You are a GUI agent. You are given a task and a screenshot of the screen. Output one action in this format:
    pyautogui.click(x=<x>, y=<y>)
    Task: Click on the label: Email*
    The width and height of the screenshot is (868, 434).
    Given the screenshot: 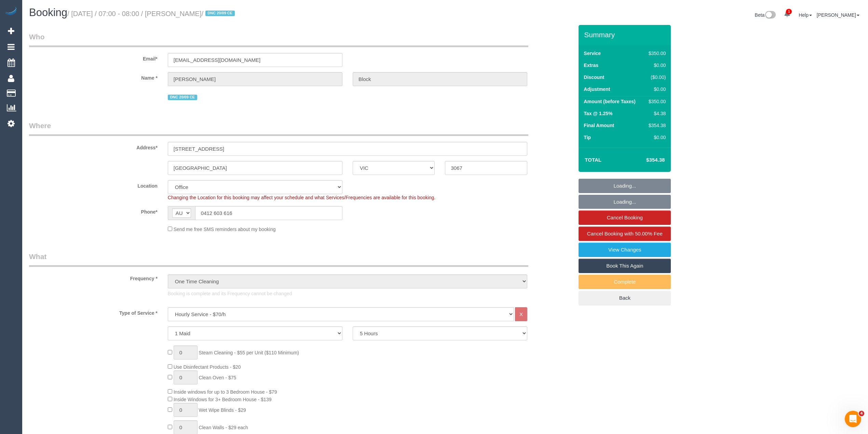 What is the action you would take?
    pyautogui.click(x=93, y=58)
    